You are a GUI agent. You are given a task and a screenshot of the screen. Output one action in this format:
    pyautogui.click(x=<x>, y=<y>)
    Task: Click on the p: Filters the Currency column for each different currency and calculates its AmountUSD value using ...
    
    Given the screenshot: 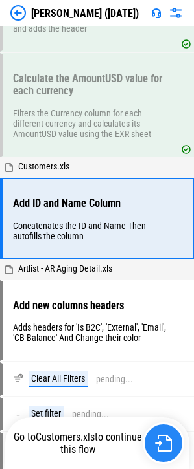 What is the action you would take?
    pyautogui.click(x=89, y=124)
    